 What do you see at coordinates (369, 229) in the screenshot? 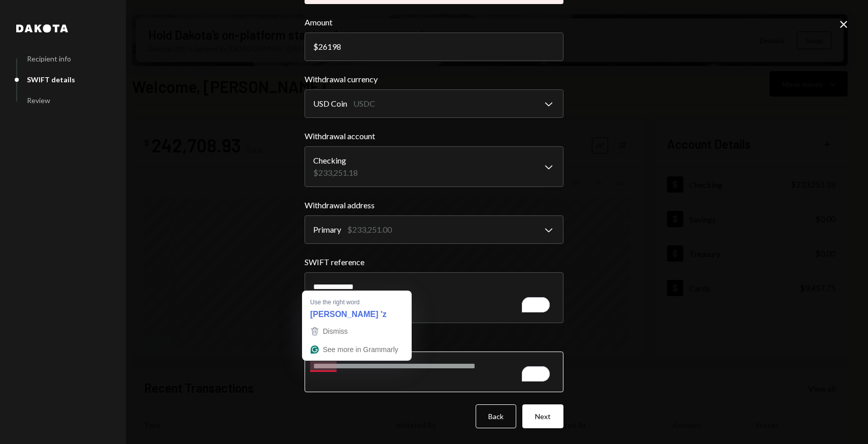
I see `div: $233,251.00` at bounding box center [369, 229].